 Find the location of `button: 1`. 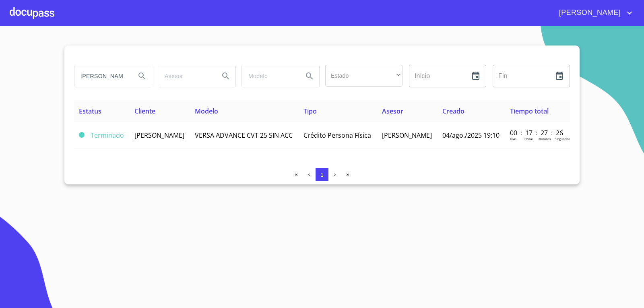

button: 1 is located at coordinates (322, 175).